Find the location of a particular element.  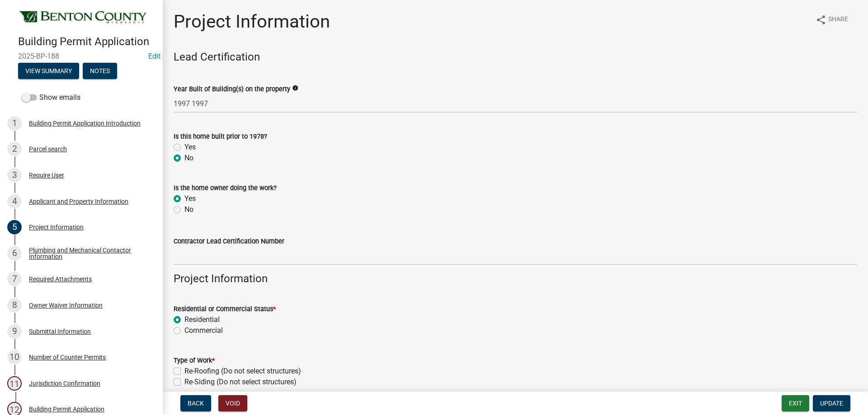

label: Commercial is located at coordinates (204, 331).